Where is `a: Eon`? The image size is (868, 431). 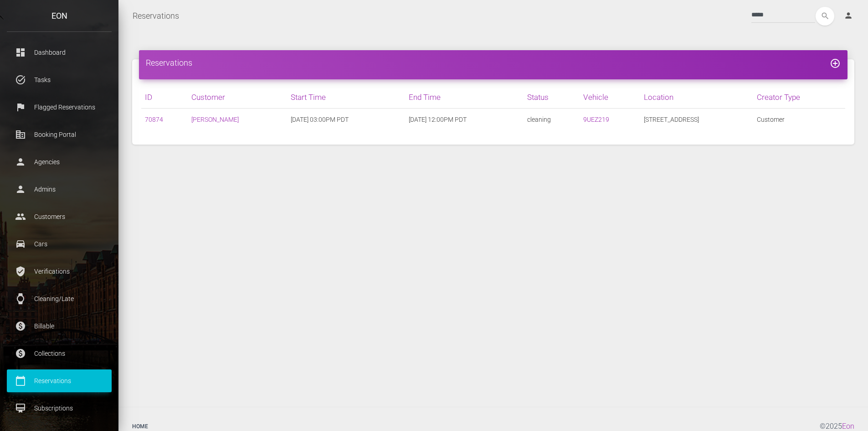 a: Eon is located at coordinates (848, 426).